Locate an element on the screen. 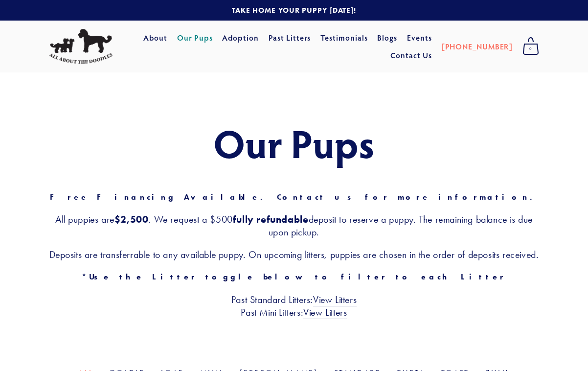  a: Testimonials is located at coordinates (344, 37).